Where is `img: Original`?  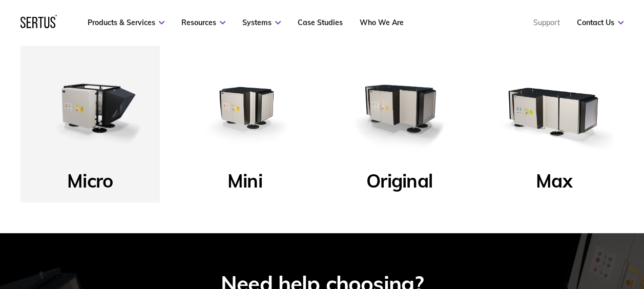
img: Original is located at coordinates (400, 108).